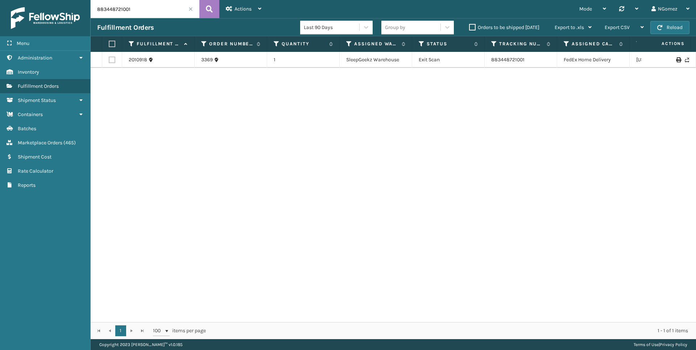 The height and width of the screenshot is (350, 696). I want to click on span: Shipment Status, so click(37, 100).